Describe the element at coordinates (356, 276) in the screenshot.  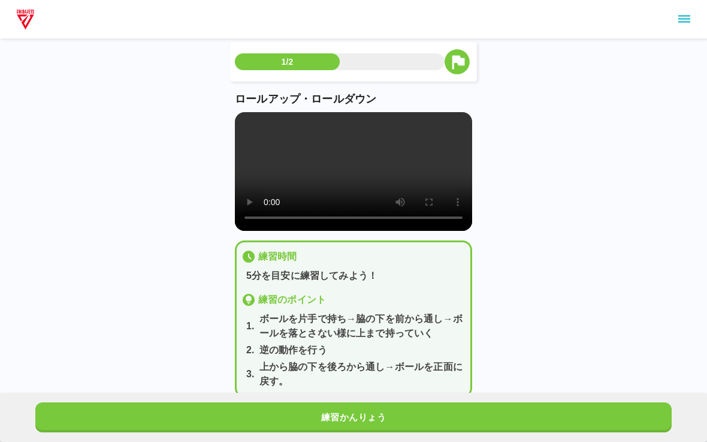
I see `p: 5分を目安に練習してみよう！` at that location.